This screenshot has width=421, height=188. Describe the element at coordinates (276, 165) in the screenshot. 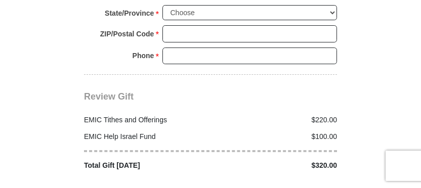

I see `div: $320.00` at that location.